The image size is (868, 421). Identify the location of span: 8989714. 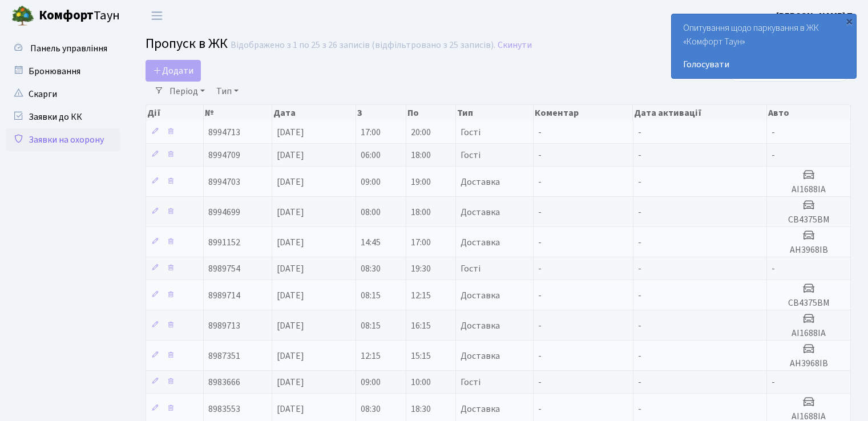
(224, 295).